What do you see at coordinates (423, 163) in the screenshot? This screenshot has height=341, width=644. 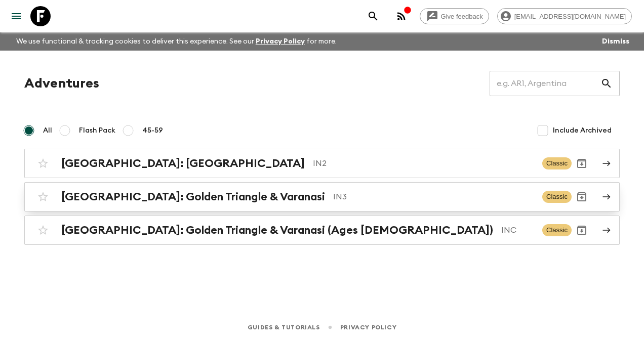 I see `p: IN2` at bounding box center [423, 163].